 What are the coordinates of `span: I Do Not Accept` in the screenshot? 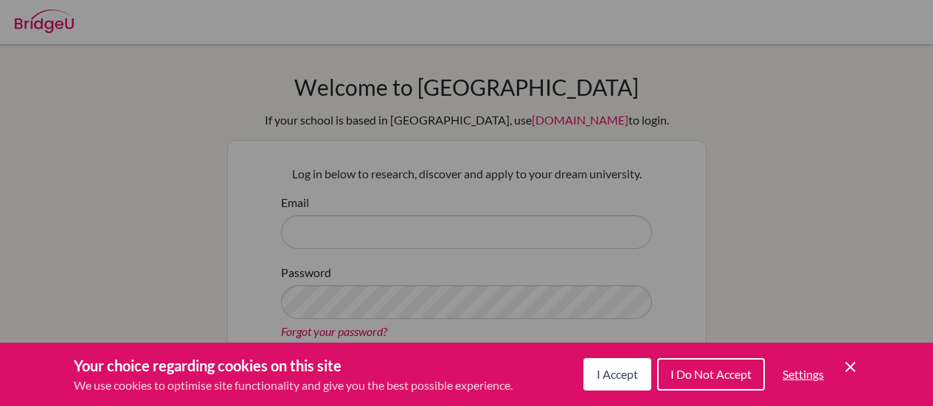 It's located at (711, 374).